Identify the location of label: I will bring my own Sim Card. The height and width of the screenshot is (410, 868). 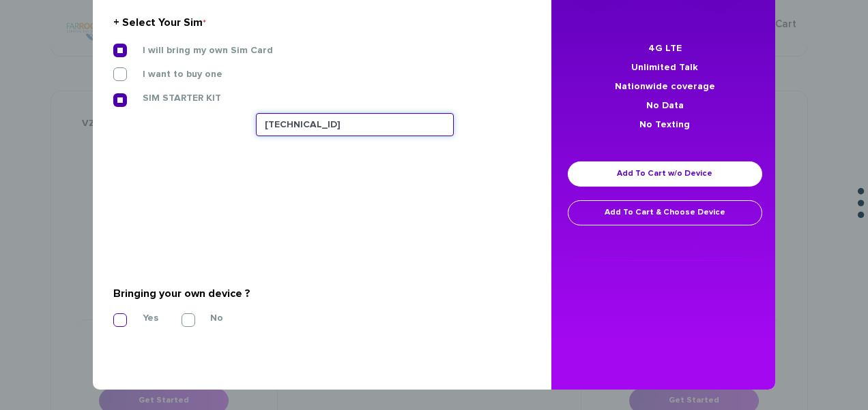
(197, 51).